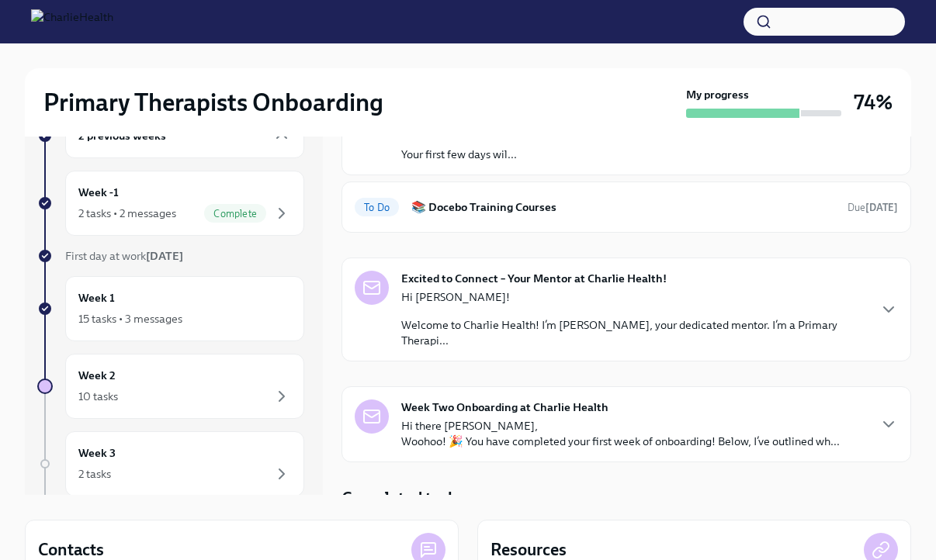 This screenshot has width=936, height=560. I want to click on h3: 74%, so click(873, 102).